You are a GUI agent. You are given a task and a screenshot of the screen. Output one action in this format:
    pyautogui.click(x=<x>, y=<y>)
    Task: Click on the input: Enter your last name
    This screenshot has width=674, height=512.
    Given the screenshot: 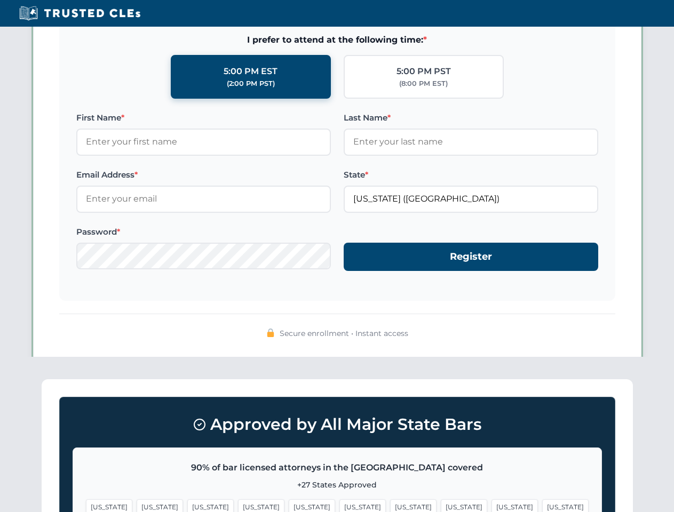 What is the action you would take?
    pyautogui.click(x=470, y=142)
    